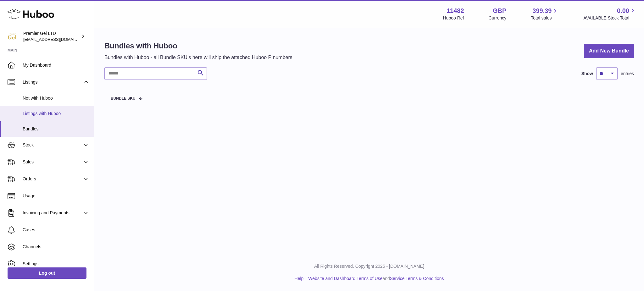  Describe the element at coordinates (544, 18) in the screenshot. I see `span: Total sales` at that location.